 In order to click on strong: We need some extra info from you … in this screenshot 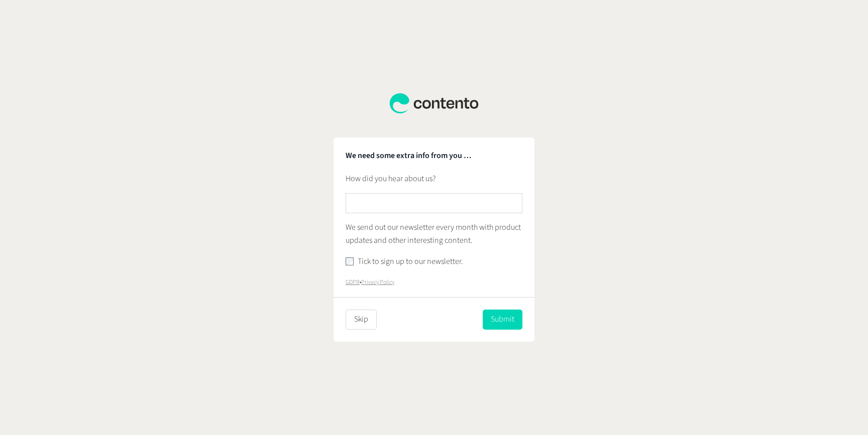, I will do `click(408, 156)`.